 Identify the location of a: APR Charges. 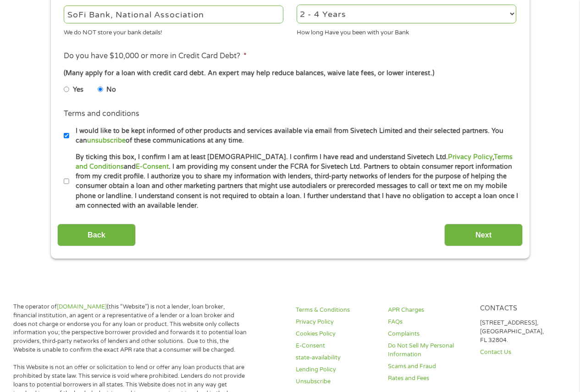
(428, 310).